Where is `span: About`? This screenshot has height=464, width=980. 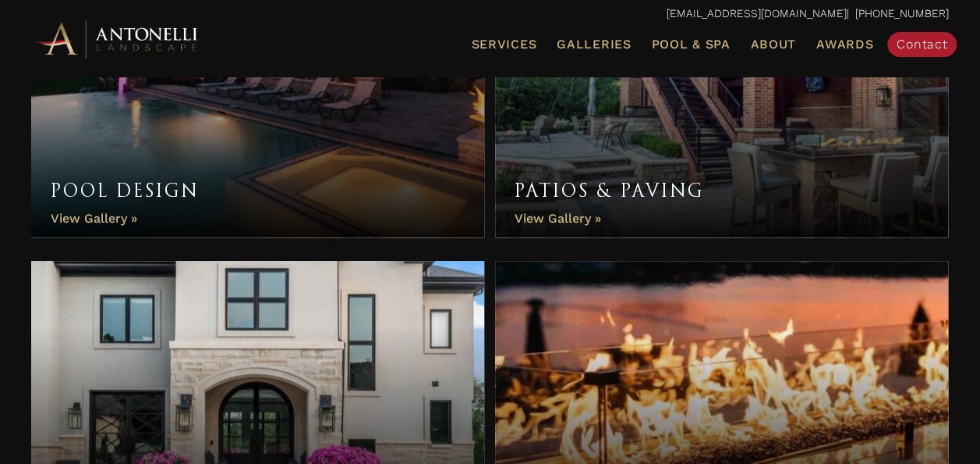 span: About is located at coordinates (772, 44).